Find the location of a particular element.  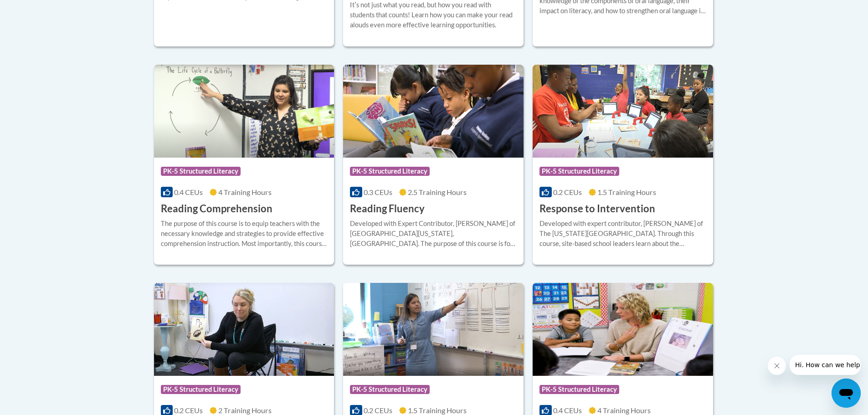

span: 2.5 Training Hours is located at coordinates (437, 191).